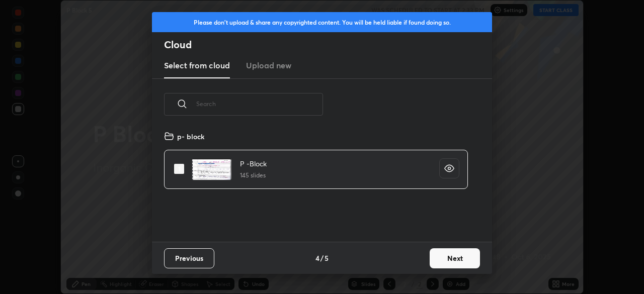 This screenshot has width=644, height=294. I want to click on img: 1757583448YV8EHX.pdf, so click(212, 169).